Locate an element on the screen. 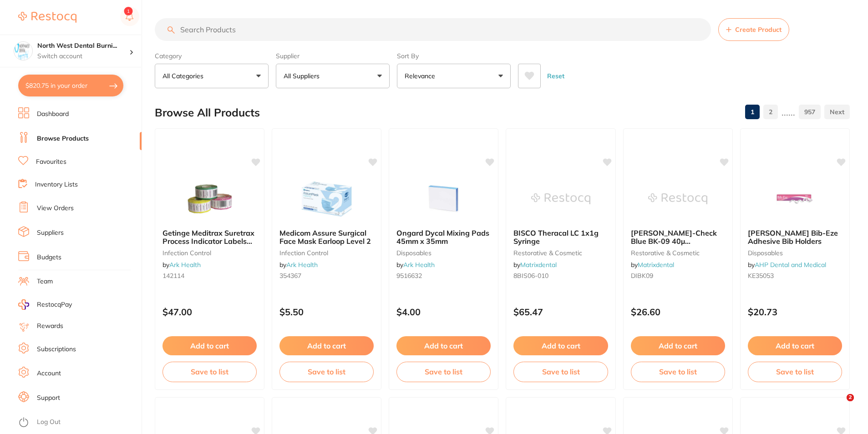  span: Getinge Meditrax Suretrax Process Indicator Labels Green is located at coordinates (209, 241).